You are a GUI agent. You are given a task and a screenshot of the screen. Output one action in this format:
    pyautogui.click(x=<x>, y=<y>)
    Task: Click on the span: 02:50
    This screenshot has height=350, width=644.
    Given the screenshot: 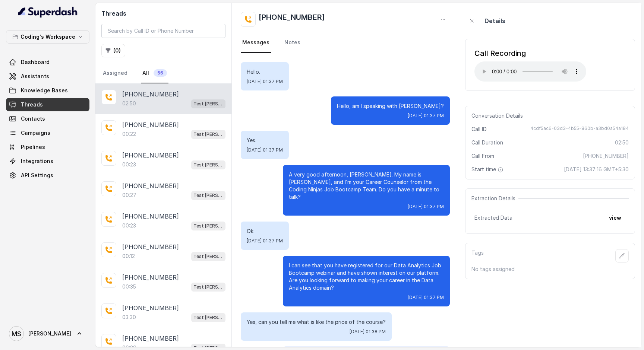 What is the action you would take?
    pyautogui.click(x=621, y=143)
    